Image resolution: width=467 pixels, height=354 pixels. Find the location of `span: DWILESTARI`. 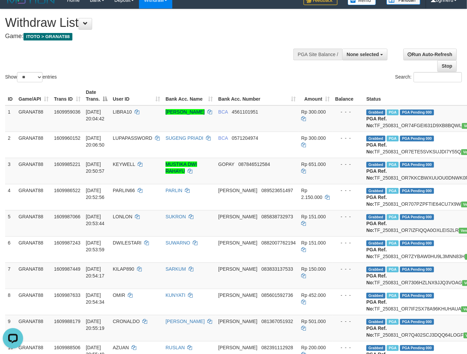

span: DWILESTARI is located at coordinates (127, 243).